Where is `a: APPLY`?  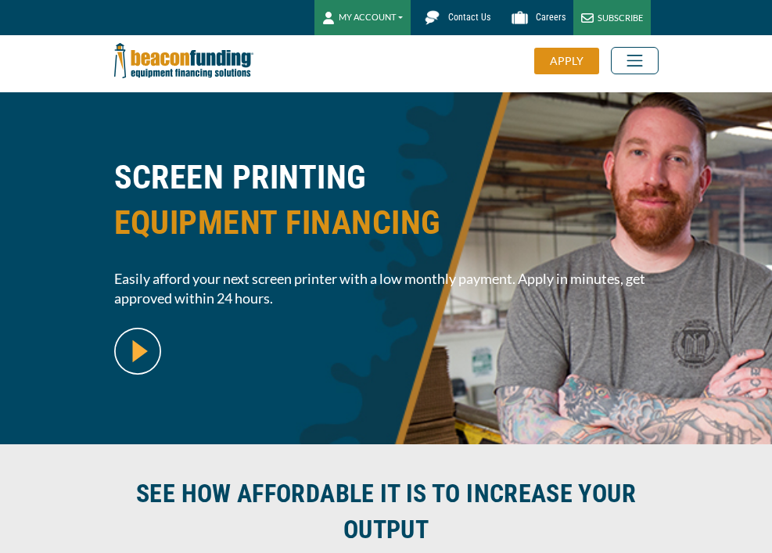 a: APPLY is located at coordinates (573, 61).